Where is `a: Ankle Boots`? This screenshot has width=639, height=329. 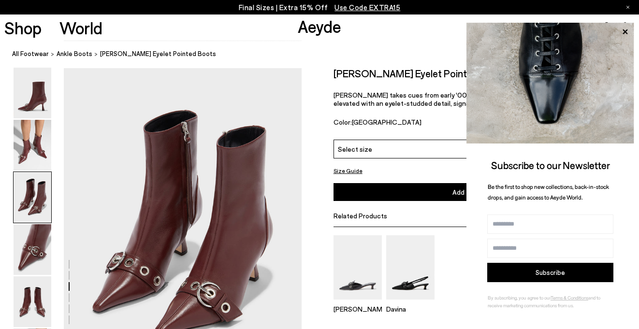 a: Ankle Boots is located at coordinates (74, 53).